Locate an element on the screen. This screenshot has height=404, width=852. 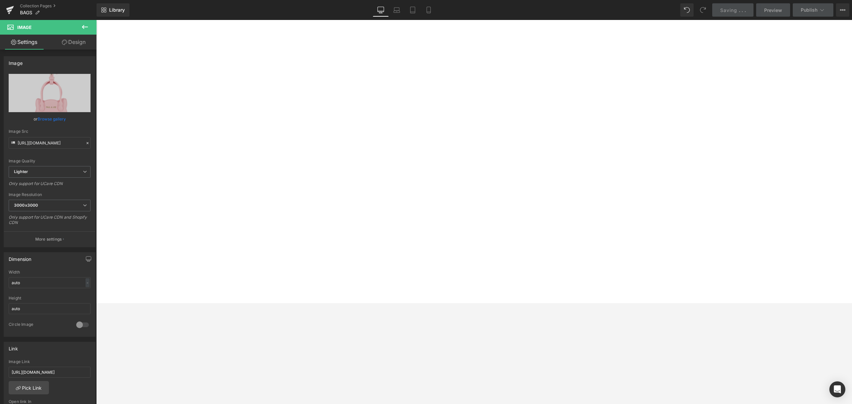
div: Width is located at coordinates (50, 272).